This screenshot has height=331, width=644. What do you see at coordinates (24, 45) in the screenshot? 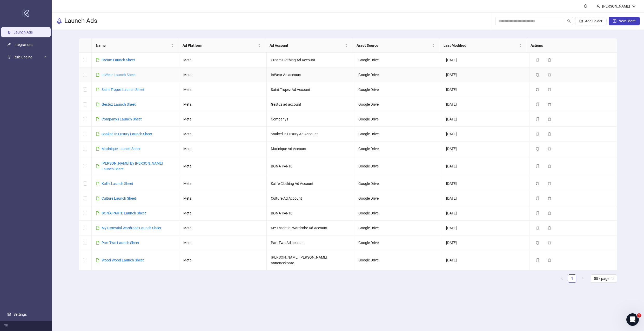
I see `a: Integrations` at bounding box center [24, 45].